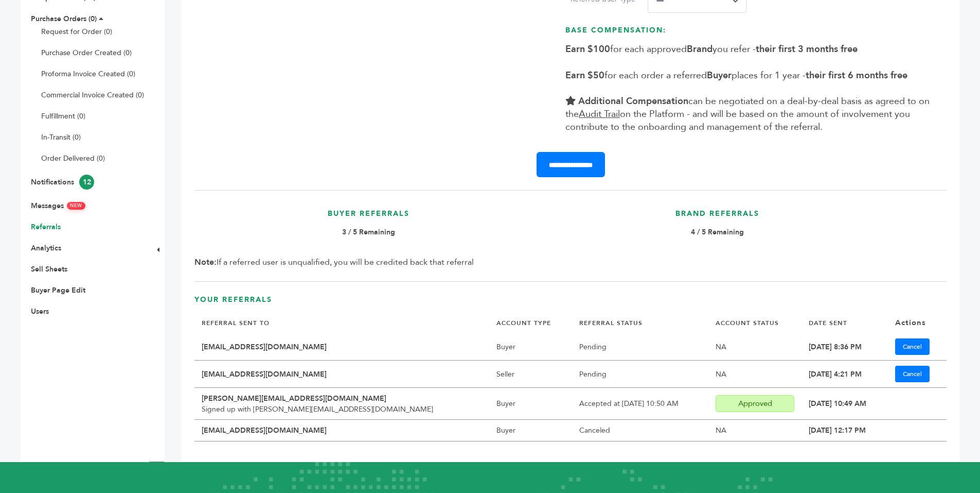  I want to click on h3: Your Referrals, so click(571, 303).